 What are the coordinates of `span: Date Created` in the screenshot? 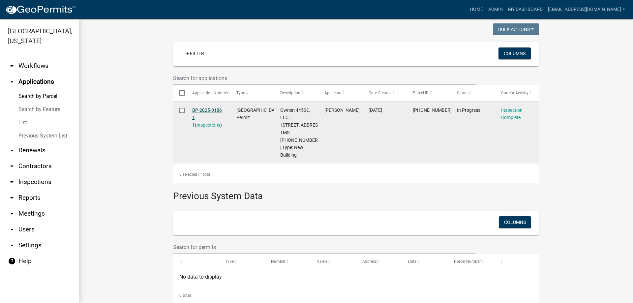 It's located at (380, 93).